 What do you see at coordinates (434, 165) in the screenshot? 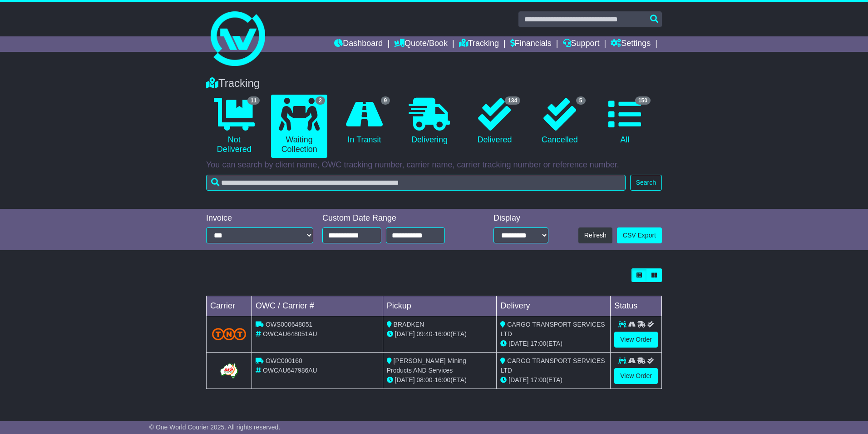
I see `p: You can search by client name, OWC tracking number, carrier name, carrier tracking number or refe...` at bounding box center [434, 165].